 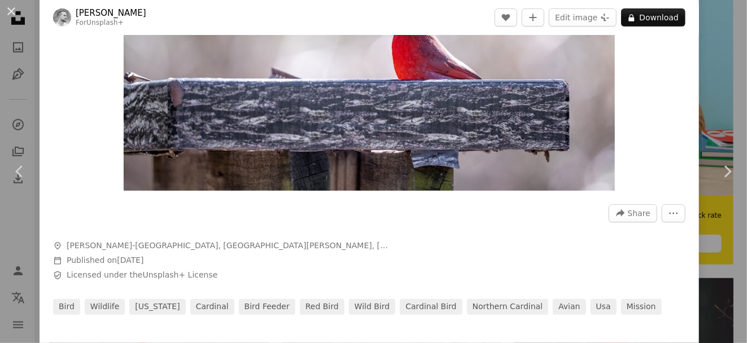 What do you see at coordinates (372, 307) in the screenshot?
I see `a: wild bird` at bounding box center [372, 307].